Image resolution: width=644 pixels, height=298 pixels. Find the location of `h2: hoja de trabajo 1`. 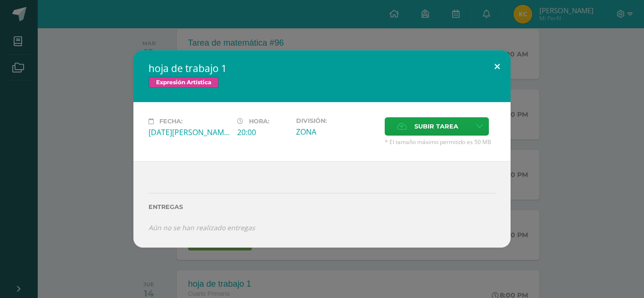

h2: hoja de trabajo 1 is located at coordinates (322, 68).